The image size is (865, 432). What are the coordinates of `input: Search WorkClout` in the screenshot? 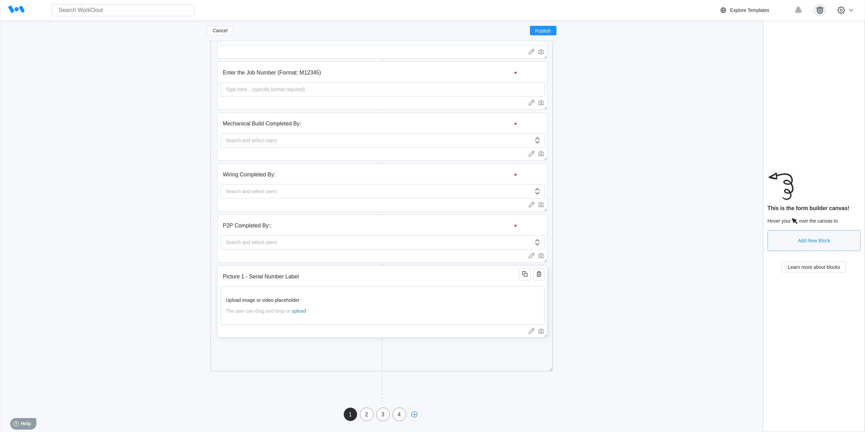 It's located at (123, 10).